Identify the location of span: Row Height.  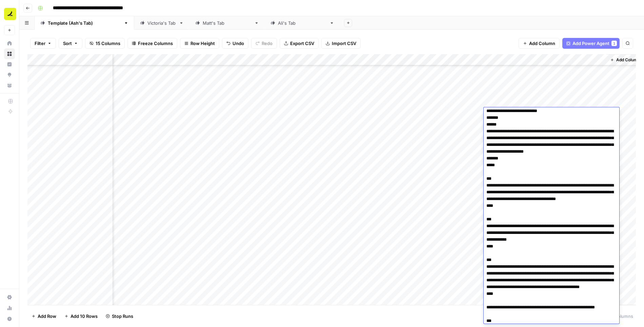
(202, 43).